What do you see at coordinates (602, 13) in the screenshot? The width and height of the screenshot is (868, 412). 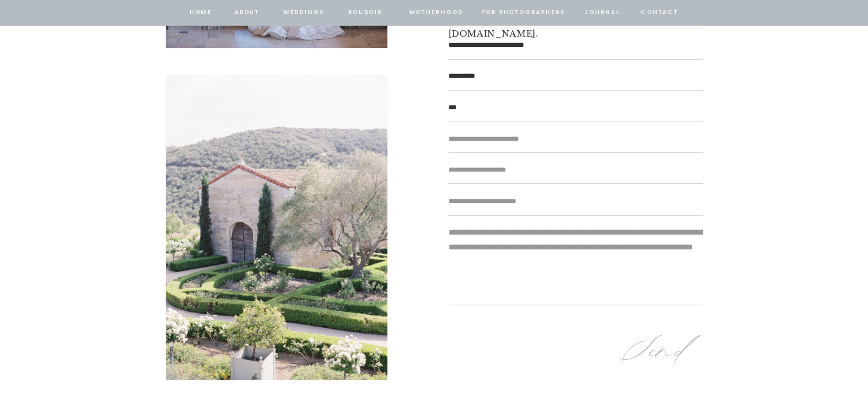 I see `nav: journal` at bounding box center [602, 13].